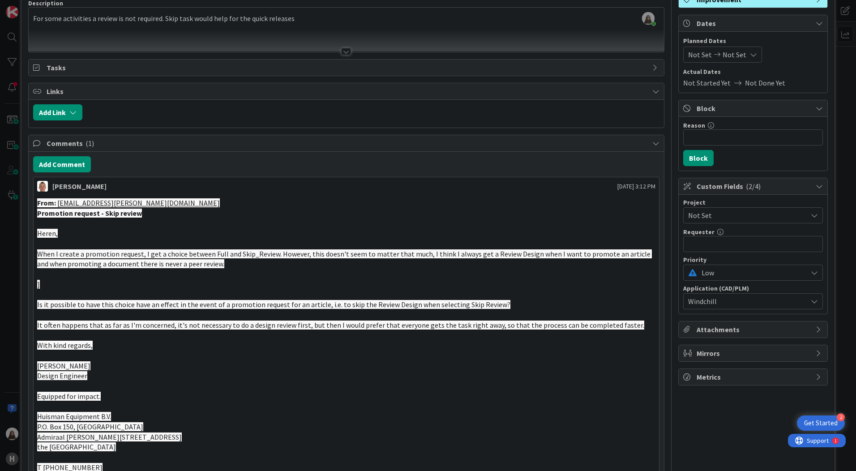 The image size is (856, 471). Describe the element at coordinates (754, 377) in the screenshot. I see `span: Metrics` at that location.